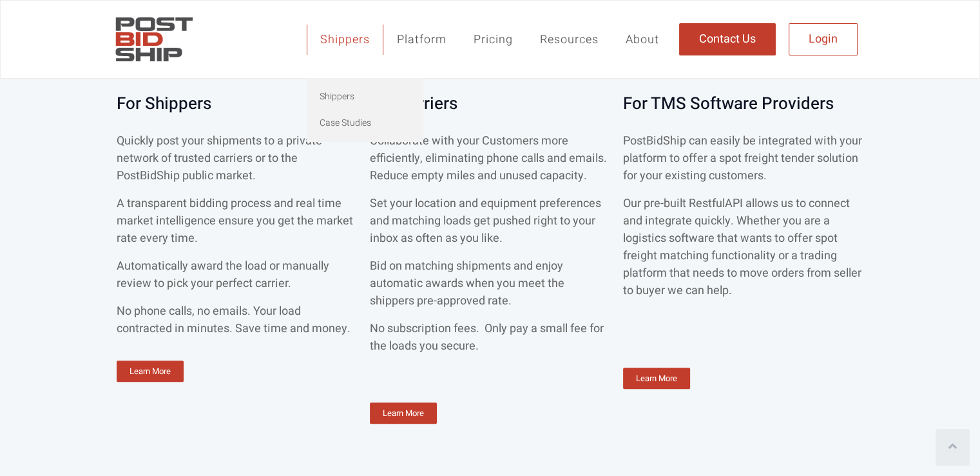  What do you see at coordinates (164, 104) in the screenshot?
I see `span: For Shippers` at bounding box center [164, 104].